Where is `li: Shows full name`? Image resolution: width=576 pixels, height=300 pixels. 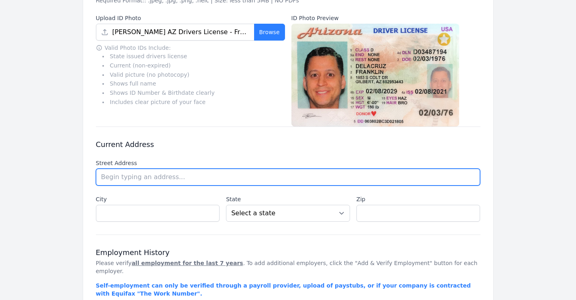
li: Shows full name is located at coordinates (193, 83).